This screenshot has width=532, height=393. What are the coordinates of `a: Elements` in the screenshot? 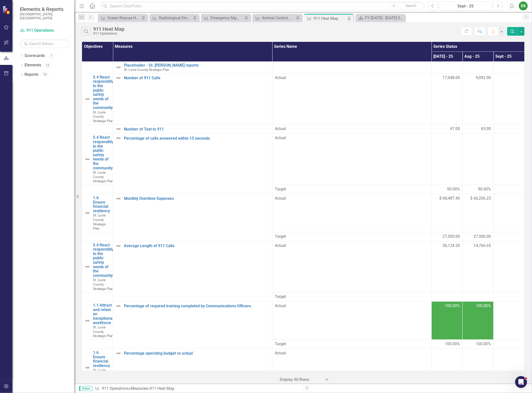 It's located at (33, 65).